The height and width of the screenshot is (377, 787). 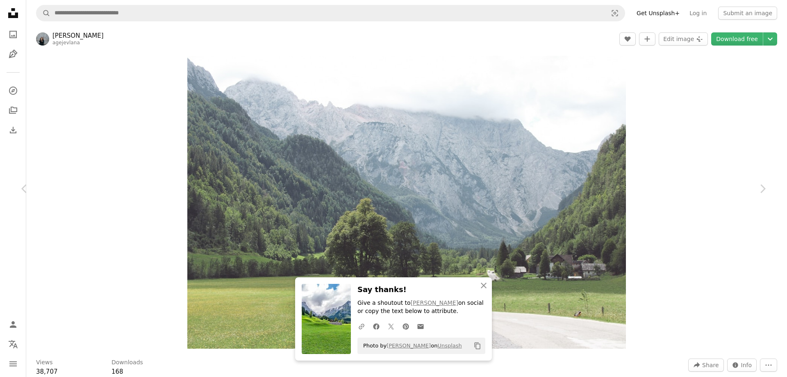 What do you see at coordinates (748, 13) in the screenshot?
I see `button: Submit an image` at bounding box center [748, 13].